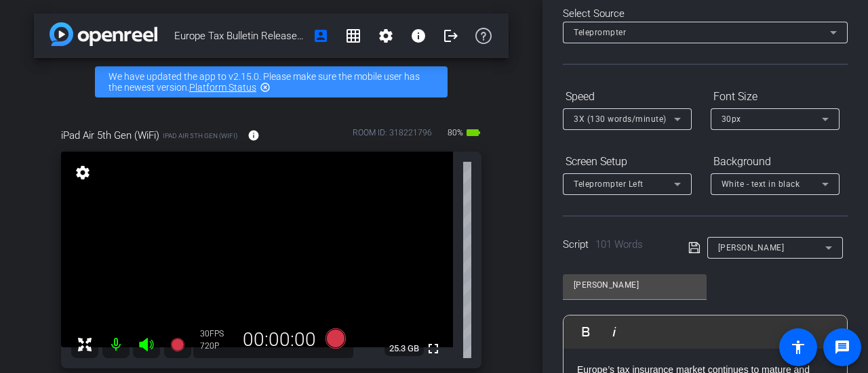  Describe the element at coordinates (217, 346) in the screenshot. I see `div: 720P` at that location.